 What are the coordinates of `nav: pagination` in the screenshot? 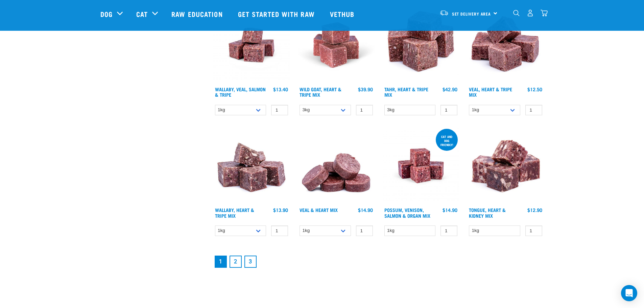 It's located at (379, 262).